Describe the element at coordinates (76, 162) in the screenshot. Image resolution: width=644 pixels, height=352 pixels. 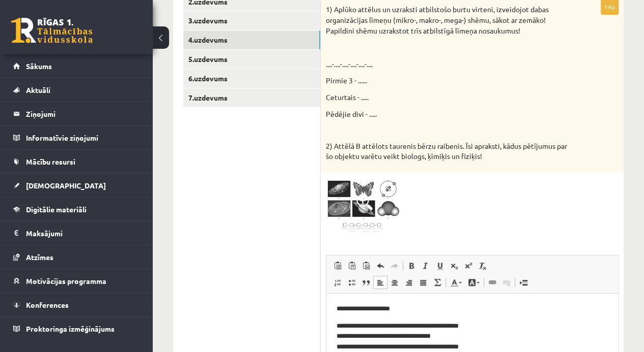
I see `a: Mācību resursi` at that location.